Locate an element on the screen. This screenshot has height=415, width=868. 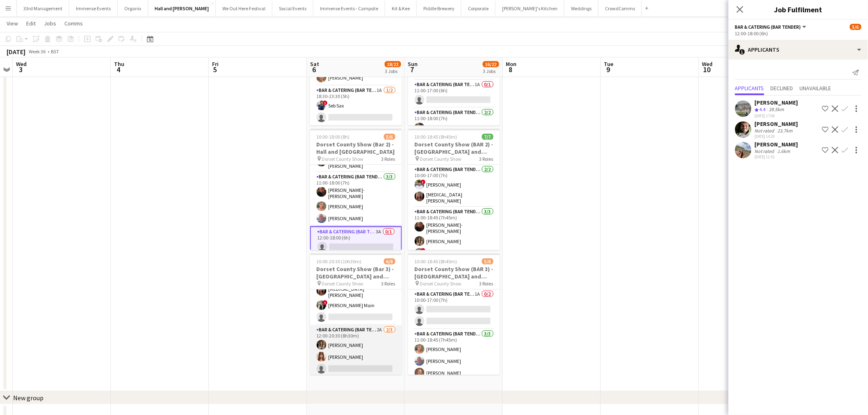
button: Organix is located at coordinates (133, 8).